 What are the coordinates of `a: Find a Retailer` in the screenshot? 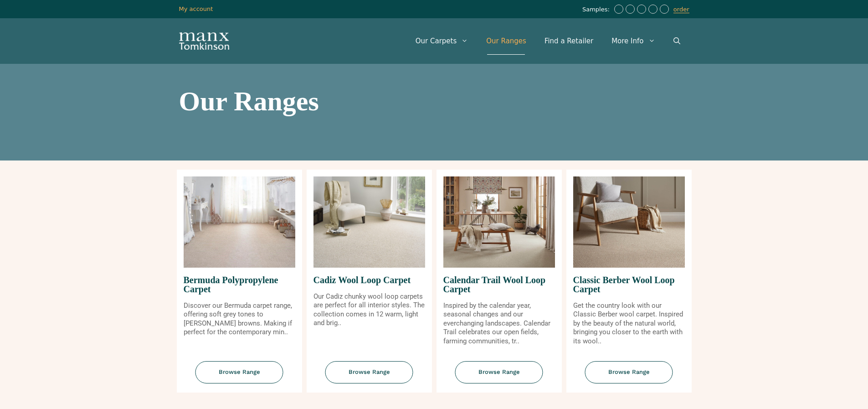 It's located at (568, 41).